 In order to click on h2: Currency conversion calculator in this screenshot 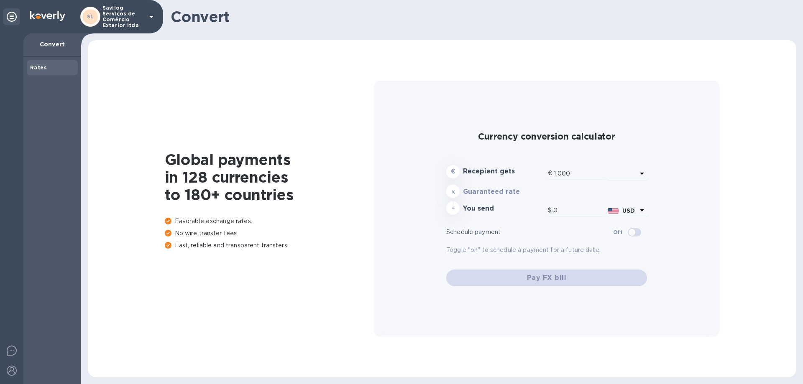, I will do `click(547, 136)`.